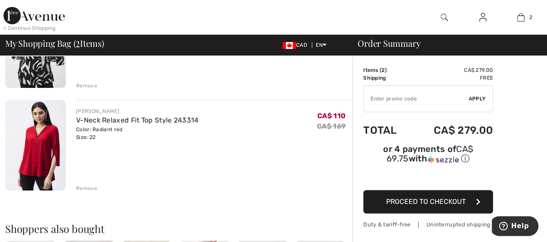  Describe the element at coordinates (444, 43) in the screenshot. I see `div: Order Summary` at that location.